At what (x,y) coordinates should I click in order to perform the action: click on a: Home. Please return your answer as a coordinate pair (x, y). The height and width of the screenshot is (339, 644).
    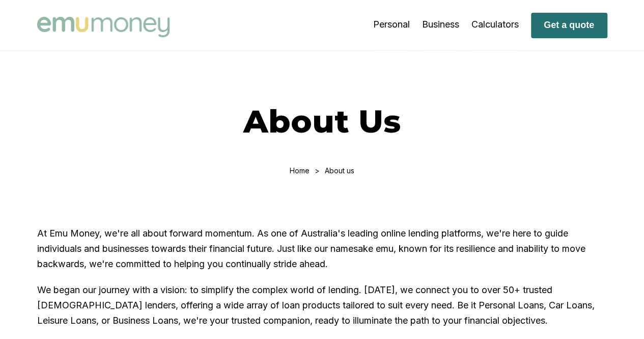
    Looking at the image, I should click on (299, 170).